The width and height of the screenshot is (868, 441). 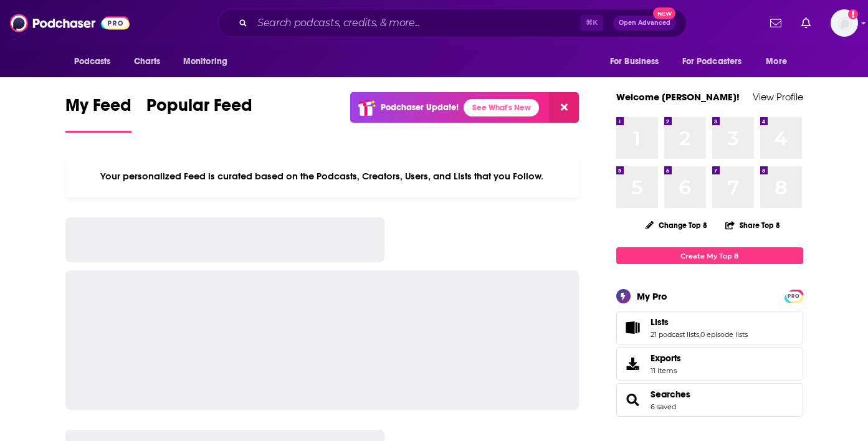 I want to click on input: Search podcasts, credits, & more..., so click(x=416, y=23).